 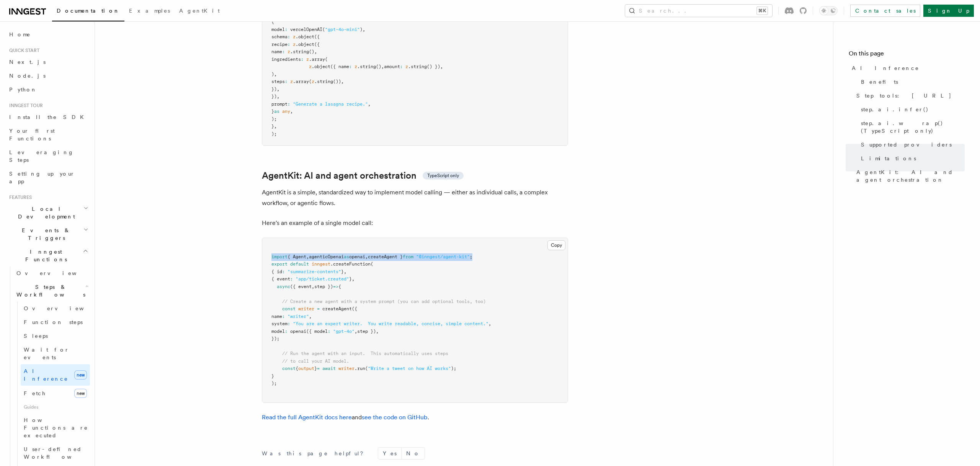 I want to click on span: system, so click(x=279, y=323).